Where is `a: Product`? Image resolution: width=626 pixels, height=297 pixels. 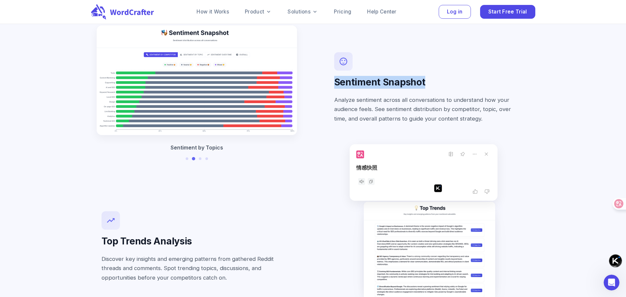
a: Product is located at coordinates (258, 12).